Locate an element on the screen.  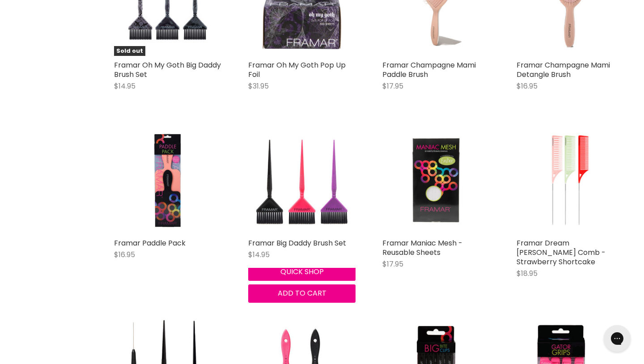
span: Add to cart is located at coordinates (302, 293).